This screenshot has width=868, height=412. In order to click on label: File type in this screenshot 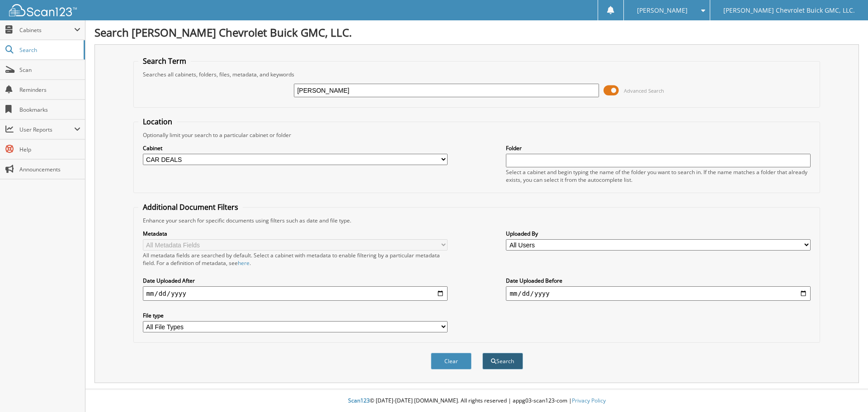, I will do `click(295, 315)`.